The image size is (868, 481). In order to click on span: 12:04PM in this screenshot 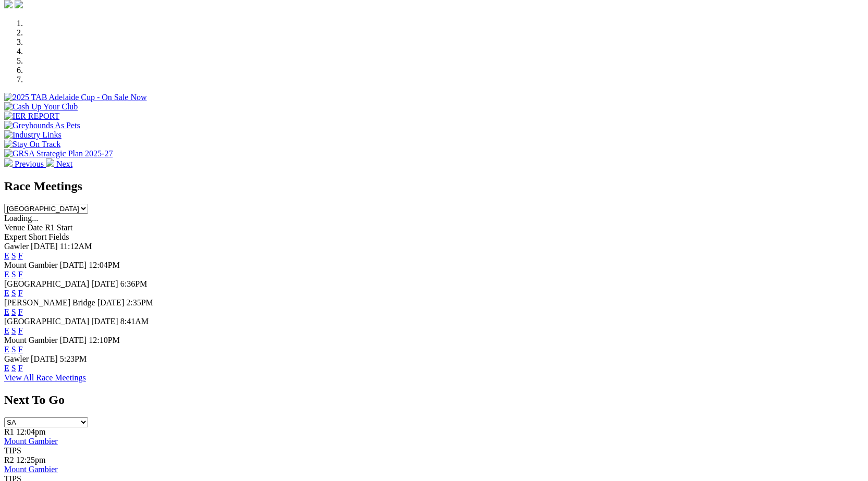, I will do `click(104, 265)`.